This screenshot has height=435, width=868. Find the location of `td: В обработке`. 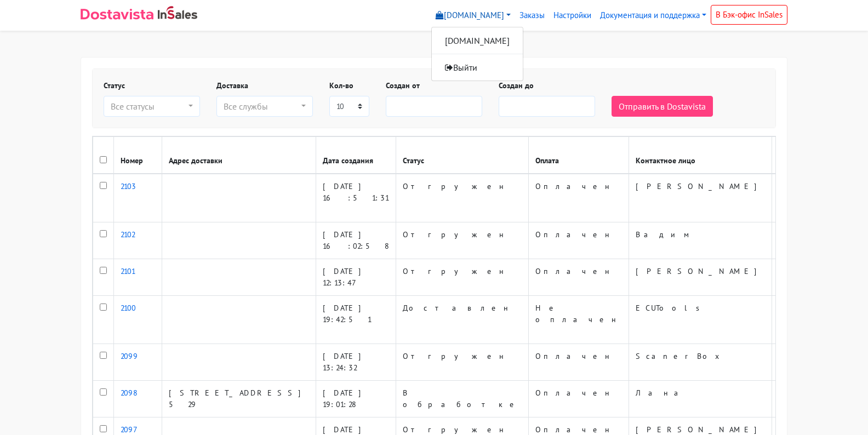

td: В обработке is located at coordinates (463, 398).